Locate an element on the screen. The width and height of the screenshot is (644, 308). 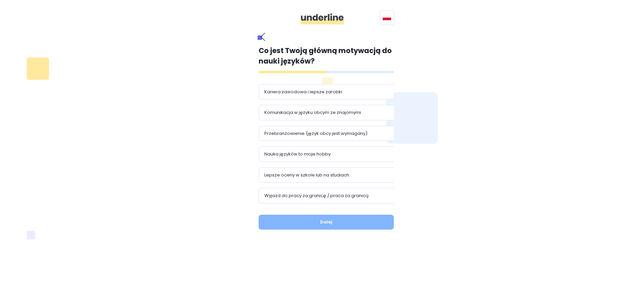
img: ddgMu+Zv+CXDCfumCWfsmuPlDdRfDDxAd9LAAAAAAElFTkSuQmCC is located at coordinates (322, 19).